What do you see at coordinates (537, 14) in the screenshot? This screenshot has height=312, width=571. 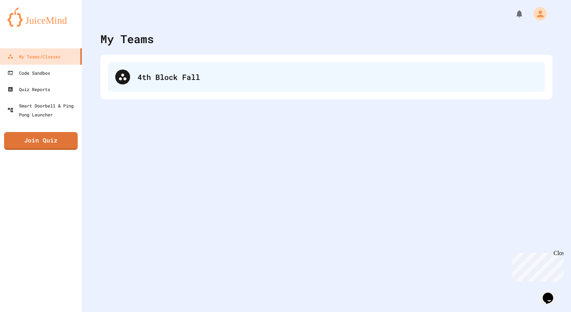 I see `div: My Account` at bounding box center [537, 14].